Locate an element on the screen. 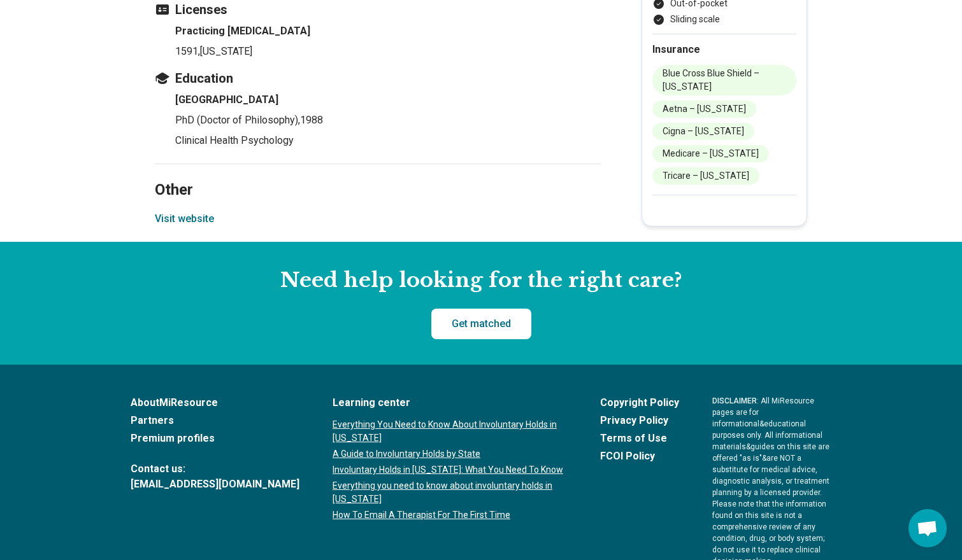 The image size is (962, 560). li: Sliding scale is located at coordinates (724, 19).